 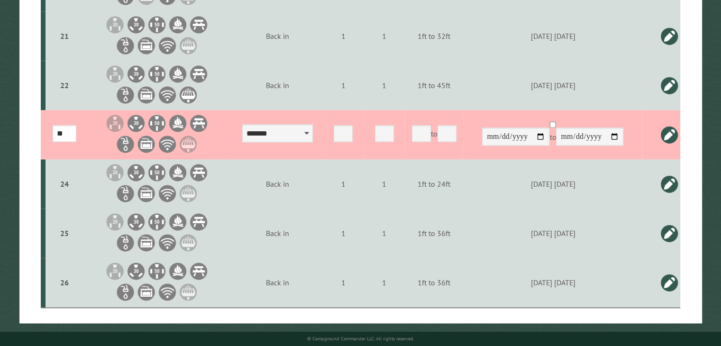 What do you see at coordinates (434, 184) in the screenshot?
I see `div: 1ft to 24ft` at bounding box center [434, 184].